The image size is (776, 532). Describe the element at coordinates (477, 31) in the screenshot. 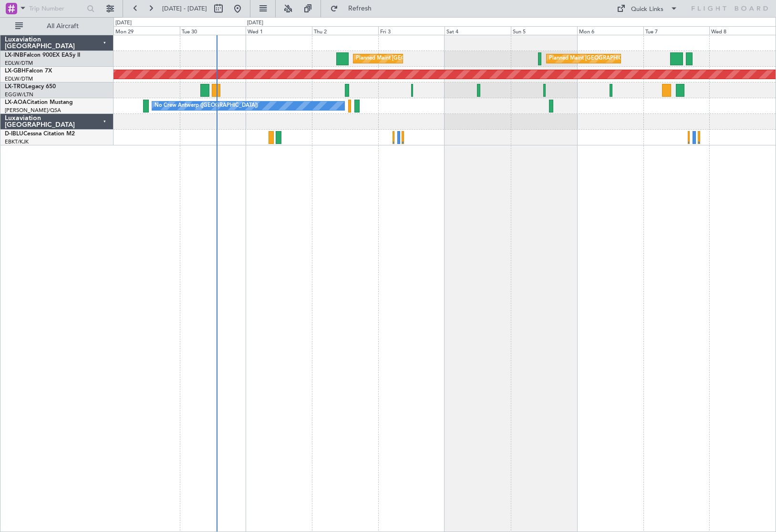

I see `div: Sat 4` at that location.